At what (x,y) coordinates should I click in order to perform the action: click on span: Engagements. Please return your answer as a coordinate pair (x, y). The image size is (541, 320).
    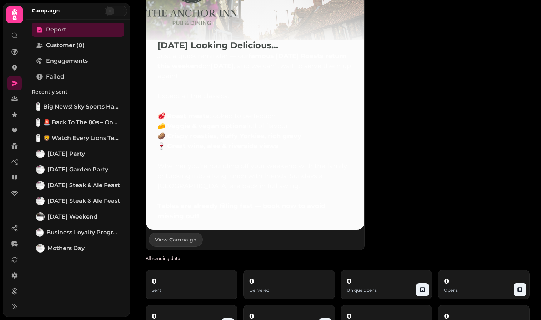
    Looking at the image, I should click on (67, 61).